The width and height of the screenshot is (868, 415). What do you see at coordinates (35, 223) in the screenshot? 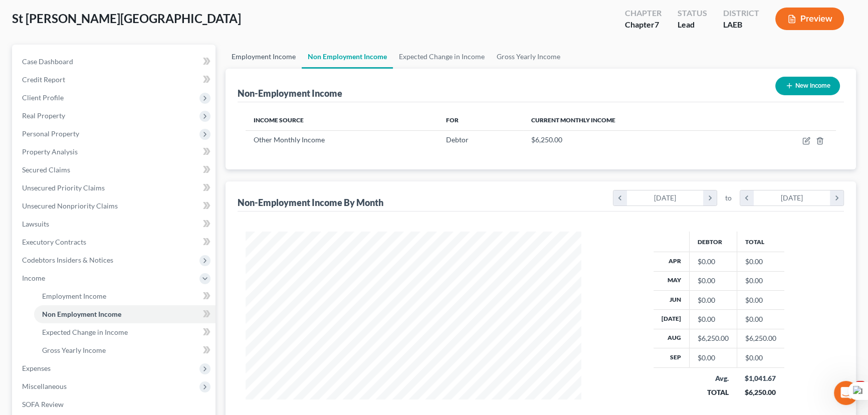
I see `span: Lawsuits` at bounding box center [35, 223].